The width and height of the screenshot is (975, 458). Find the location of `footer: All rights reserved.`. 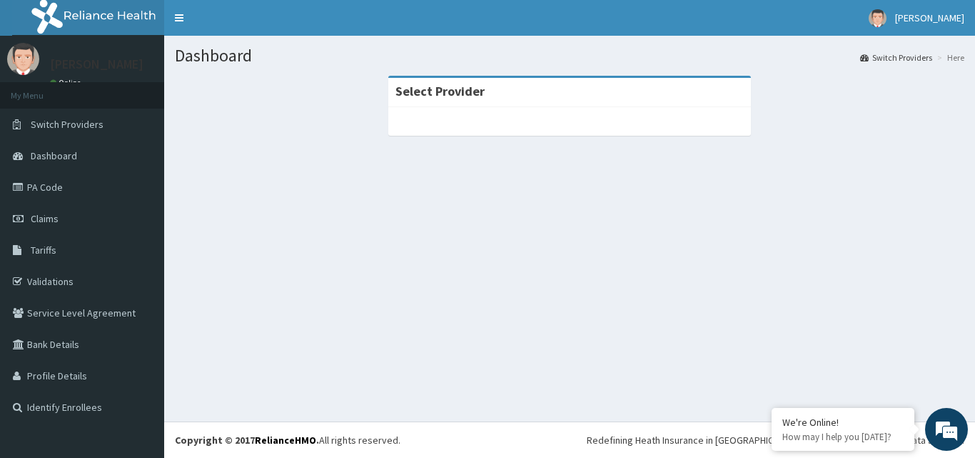

footer: All rights reserved. is located at coordinates (570, 439).